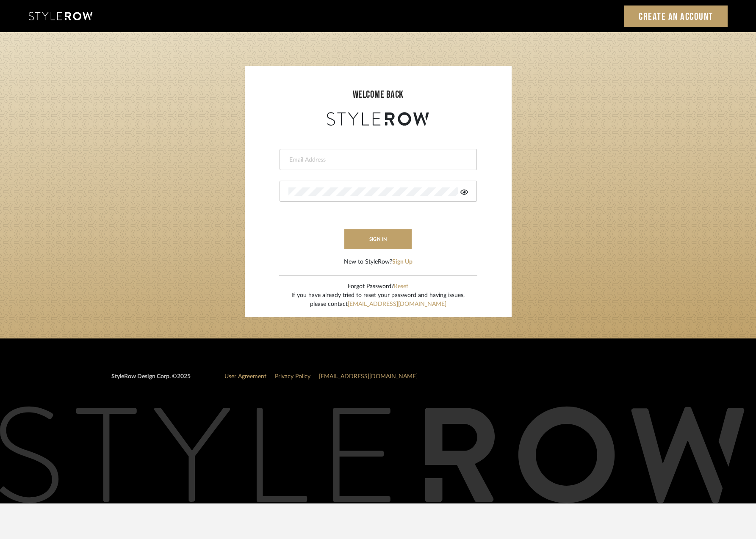 The image size is (756, 539). Describe the element at coordinates (378, 300) in the screenshot. I see `div: If you have already tried to reset your password and having issues, please contact` at that location.